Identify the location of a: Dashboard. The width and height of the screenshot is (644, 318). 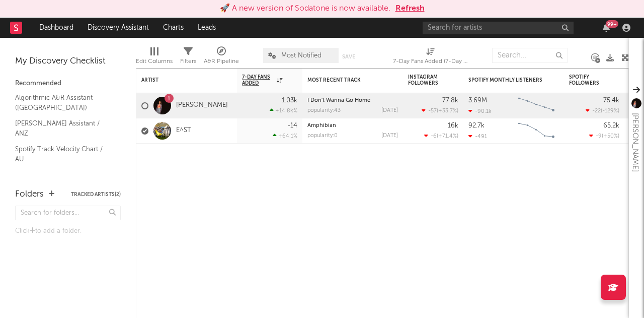
(57, 27).